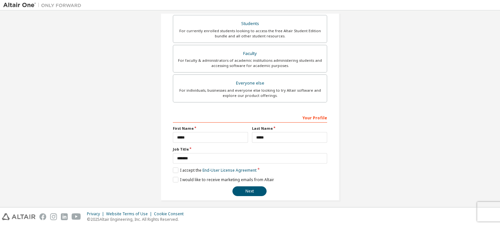  I want to click on img: Altair One, so click(44, 5).